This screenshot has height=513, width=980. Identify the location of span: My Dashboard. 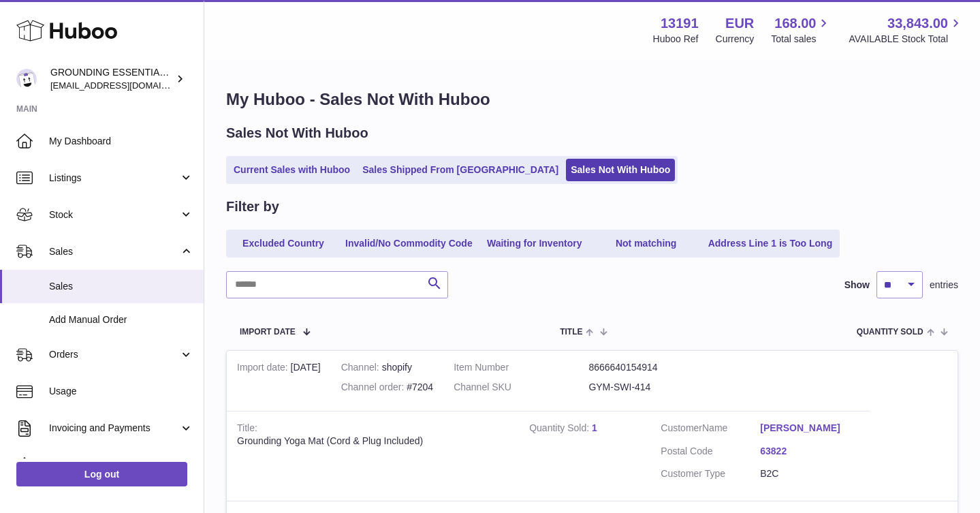
(121, 141).